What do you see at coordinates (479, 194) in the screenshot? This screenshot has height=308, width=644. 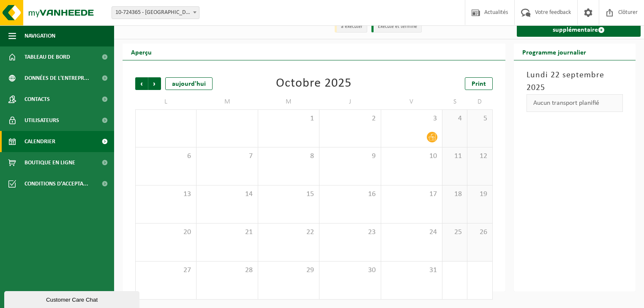 I see `span: 19` at bounding box center [479, 194].